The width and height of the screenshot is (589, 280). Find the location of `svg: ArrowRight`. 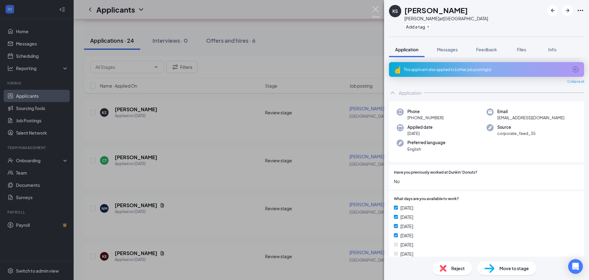

svg: ArrowRight is located at coordinates (568, 10).